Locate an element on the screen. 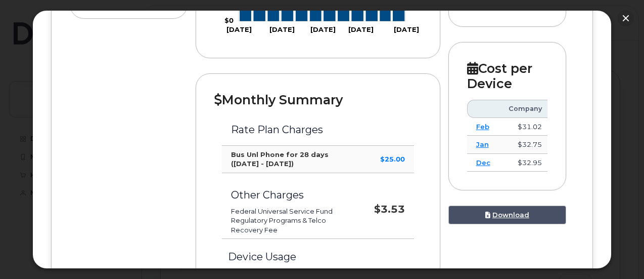 The image size is (644, 279). a: Download is located at coordinates (507, 215).